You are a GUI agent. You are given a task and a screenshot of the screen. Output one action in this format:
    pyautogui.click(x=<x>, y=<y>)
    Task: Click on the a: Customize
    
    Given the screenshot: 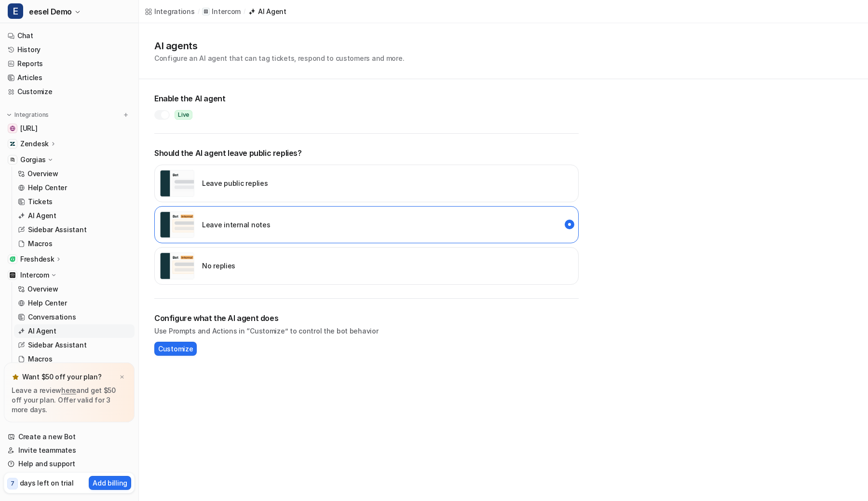 What is the action you would take?
    pyautogui.click(x=69, y=91)
    